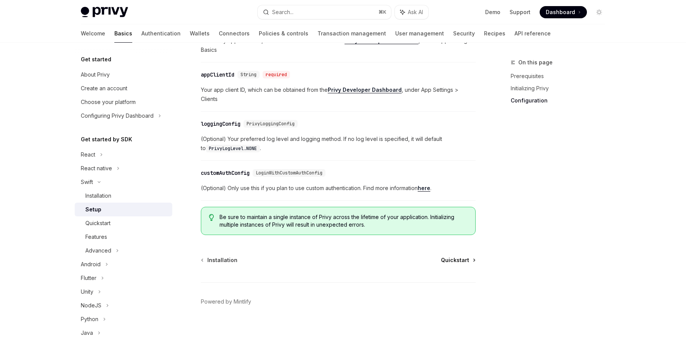 The image size is (686, 339). Describe the element at coordinates (211, 218) in the screenshot. I see `svg: Tip` at that location.